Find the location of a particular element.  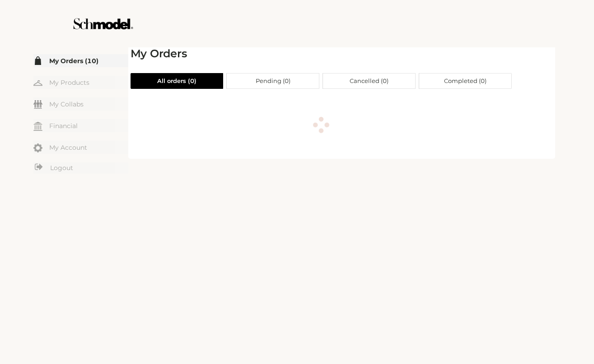

span: Pending ( 0 ) is located at coordinates (273, 81).